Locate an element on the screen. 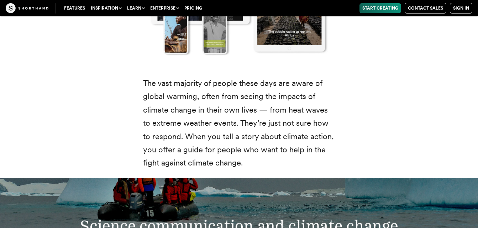 The height and width of the screenshot is (228, 478). a: Start Creating is located at coordinates (380, 8).